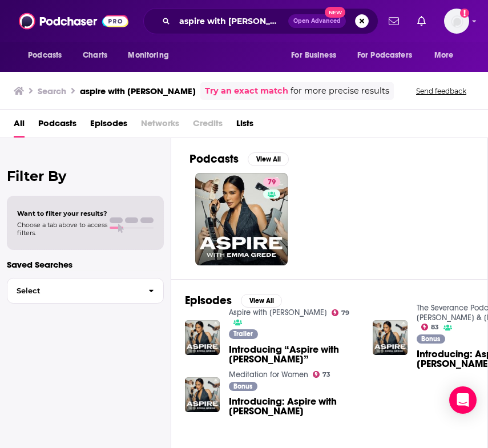 The image size is (488, 448). What do you see at coordinates (245, 125) in the screenshot?
I see `a: Lists` at bounding box center [245, 125].